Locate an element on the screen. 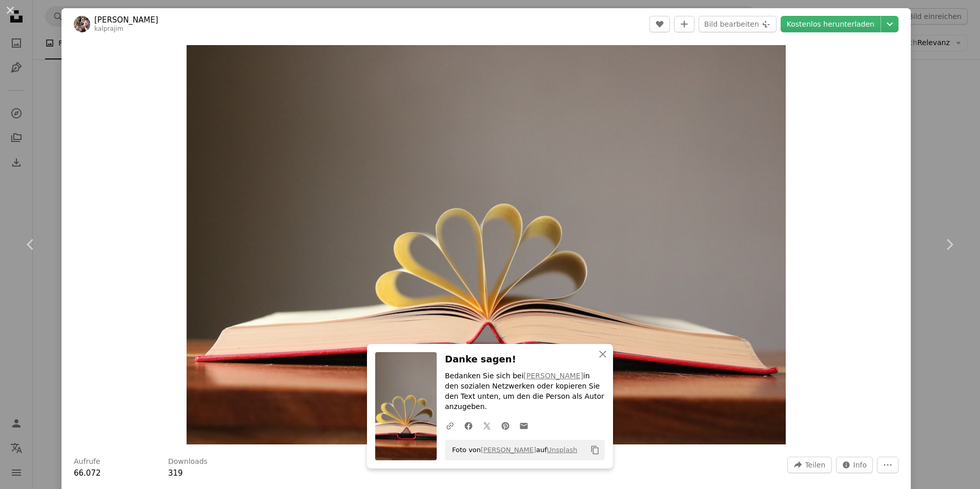 The width and height of the screenshot is (980, 489). a: Kostenlos herunterladen is located at coordinates (830, 24).